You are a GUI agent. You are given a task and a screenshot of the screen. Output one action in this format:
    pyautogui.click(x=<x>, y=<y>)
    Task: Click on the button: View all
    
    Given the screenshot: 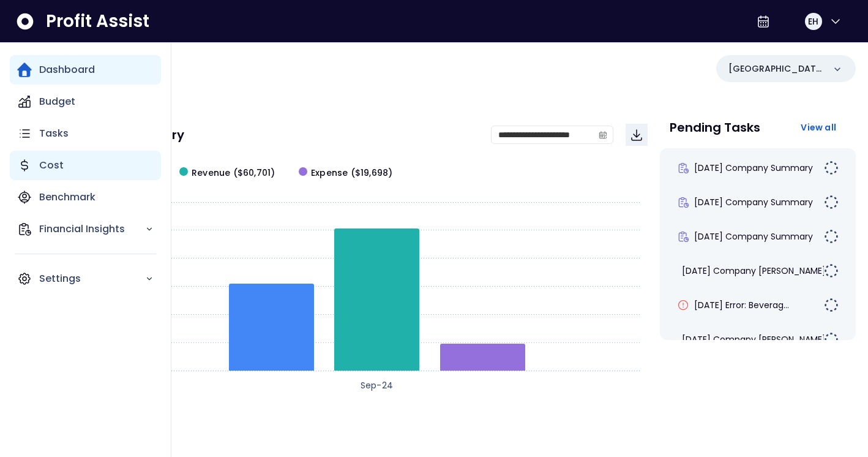 What is the action you would take?
    pyautogui.click(x=819, y=128)
    